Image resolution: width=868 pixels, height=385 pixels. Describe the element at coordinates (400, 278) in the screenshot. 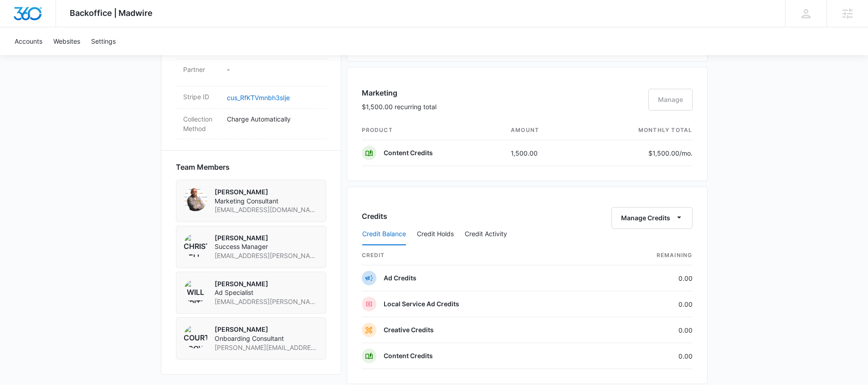

I see `p: Ad Credits` at that location.